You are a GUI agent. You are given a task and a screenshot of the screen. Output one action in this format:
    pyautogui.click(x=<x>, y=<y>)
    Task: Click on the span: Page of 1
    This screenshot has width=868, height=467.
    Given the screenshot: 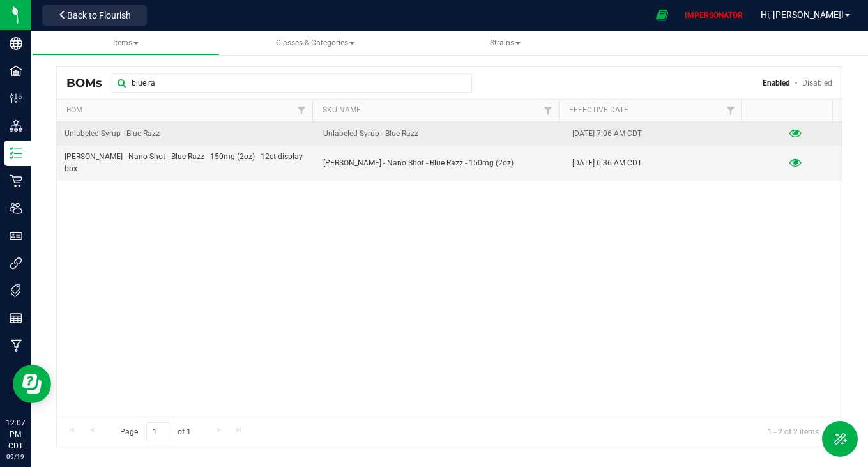 What is the action you would take?
    pyautogui.click(x=155, y=432)
    